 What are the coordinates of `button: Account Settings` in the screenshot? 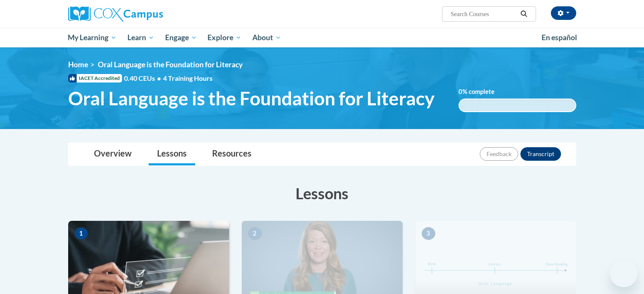 It's located at (564, 13).